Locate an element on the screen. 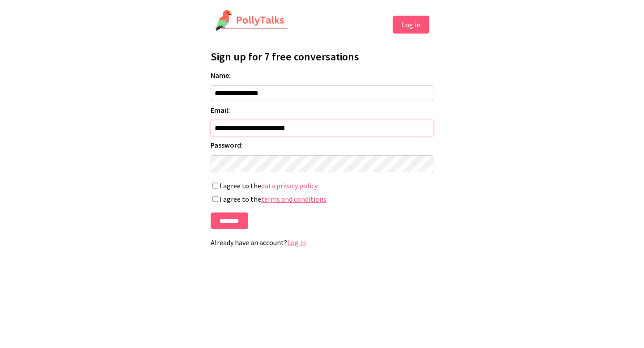 The height and width of the screenshot is (348, 644). input: I agree to thedata privacy policy is located at coordinates (215, 186).